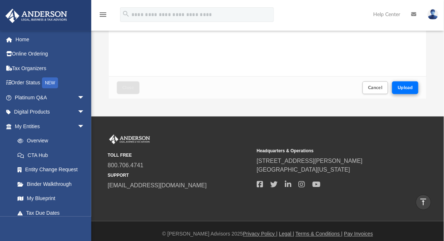  I want to click on div: NEW, so click(50, 83).